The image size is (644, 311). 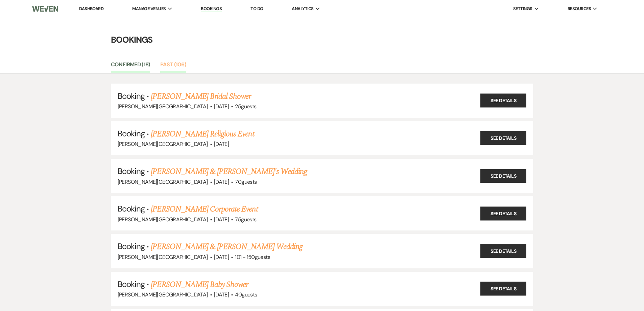 What do you see at coordinates (91, 8) in the screenshot?
I see `a: Dashboard` at bounding box center [91, 8].